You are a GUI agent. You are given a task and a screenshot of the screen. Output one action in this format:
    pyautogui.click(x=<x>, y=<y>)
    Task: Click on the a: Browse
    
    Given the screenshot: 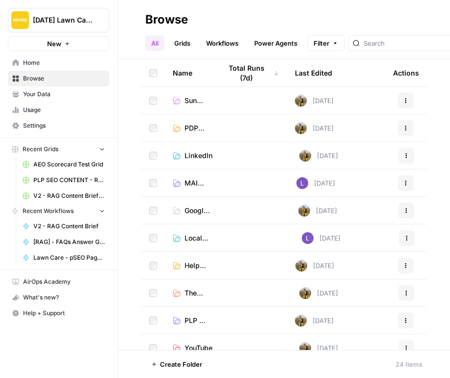 What is the action you would take?
    pyautogui.click(x=58, y=78)
    